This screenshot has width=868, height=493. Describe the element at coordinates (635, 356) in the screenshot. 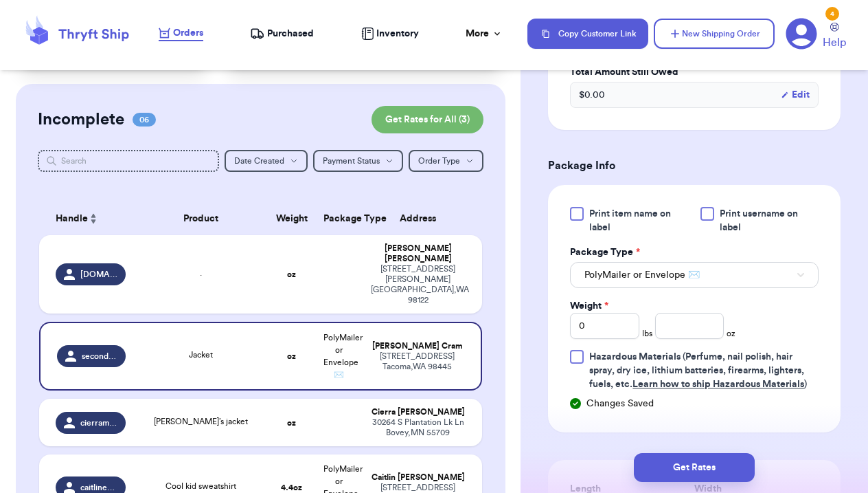

I see `span: Hazardous Materials` at that location.